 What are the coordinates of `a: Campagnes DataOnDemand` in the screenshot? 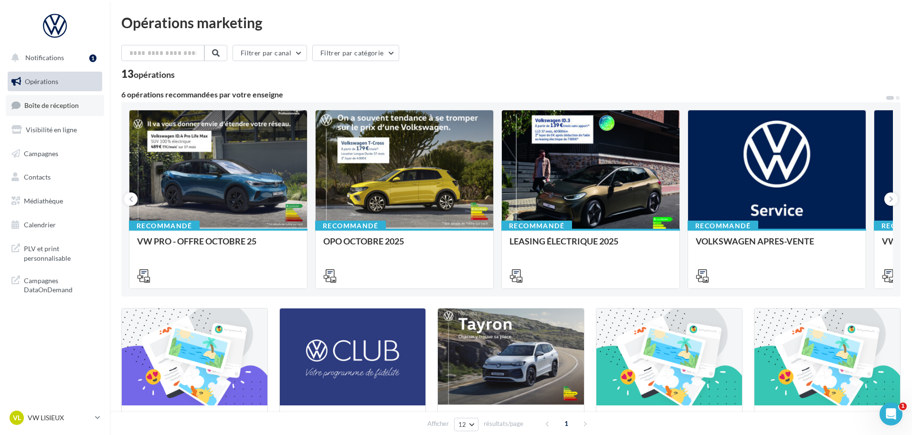 It's located at (55, 284).